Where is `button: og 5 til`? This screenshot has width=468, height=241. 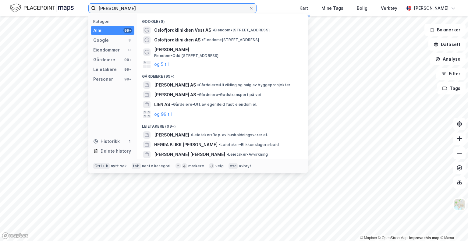 button: og 5 til is located at coordinates (161, 64).